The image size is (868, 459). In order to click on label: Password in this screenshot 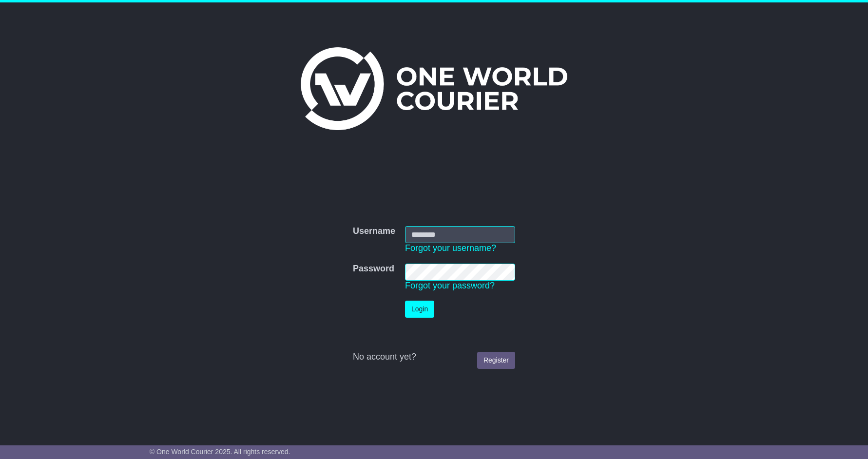, I will do `click(373, 269)`.